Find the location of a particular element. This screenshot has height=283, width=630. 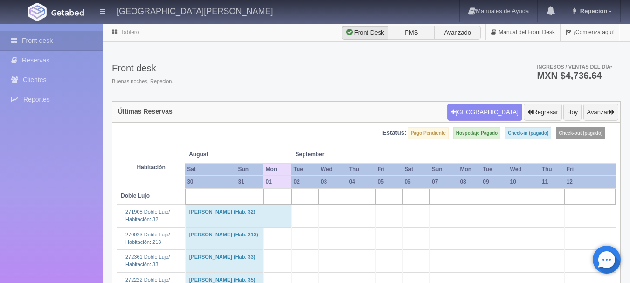

span: Ingresos / Ventas del día is located at coordinates (574, 67).